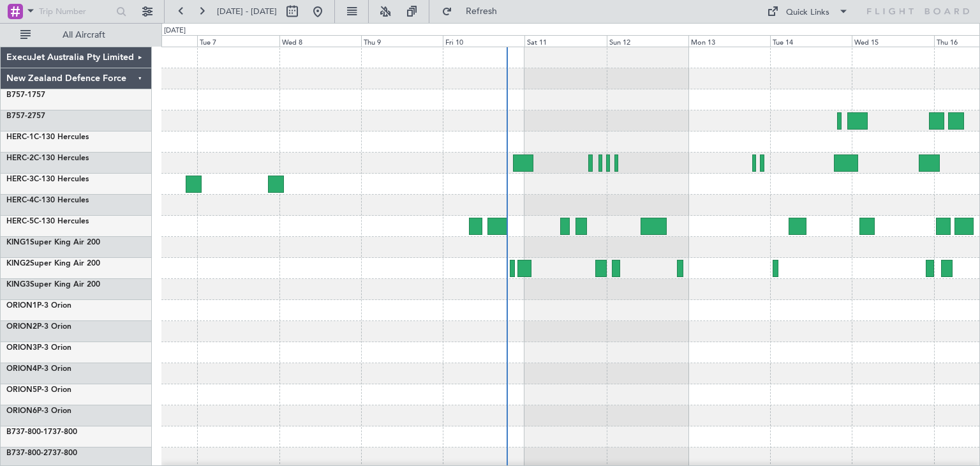 This screenshot has height=466, width=980. Describe the element at coordinates (808, 13) in the screenshot. I see `div: Quick Links` at that location.